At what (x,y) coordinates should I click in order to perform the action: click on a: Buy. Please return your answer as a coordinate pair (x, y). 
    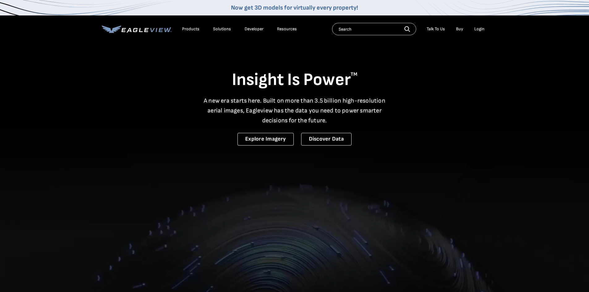
    Looking at the image, I should click on (460, 29).